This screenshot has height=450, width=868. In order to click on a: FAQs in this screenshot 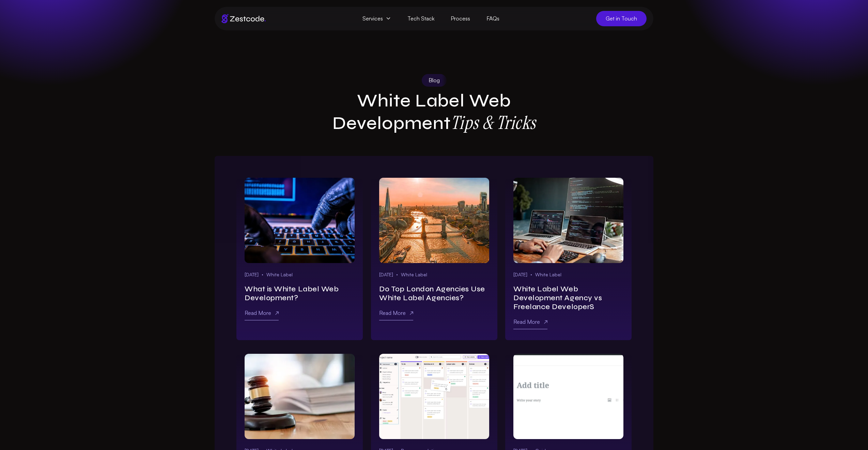, I will do `click(493, 19)`.